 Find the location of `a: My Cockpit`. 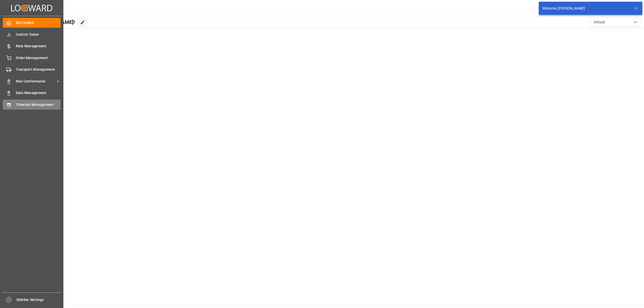

a: My Cockpit is located at coordinates (32, 23).